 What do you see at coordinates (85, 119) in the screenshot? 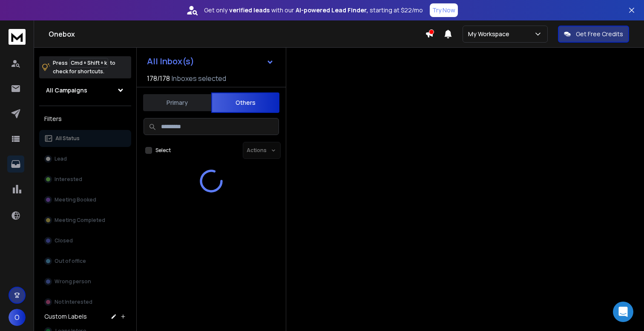
I see `h3: Filters` at bounding box center [85, 119].